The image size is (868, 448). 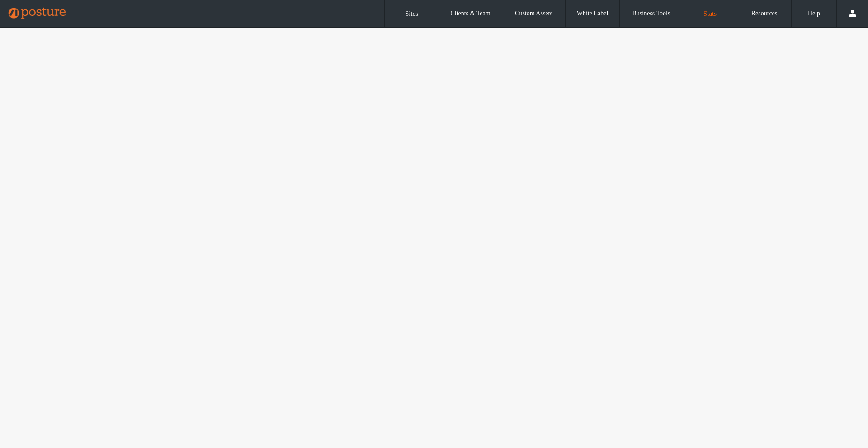 I want to click on label: Stats, so click(x=710, y=13).